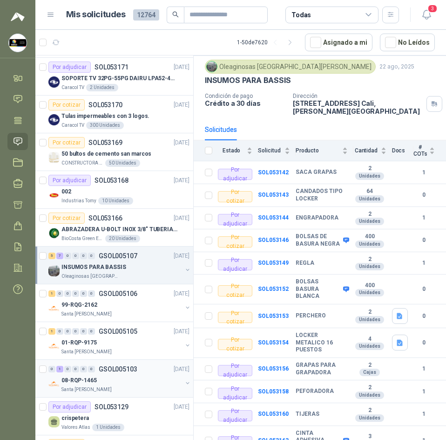  Describe the element at coordinates (270, 150) in the screenshot. I see `span: Solicitud` at that location.